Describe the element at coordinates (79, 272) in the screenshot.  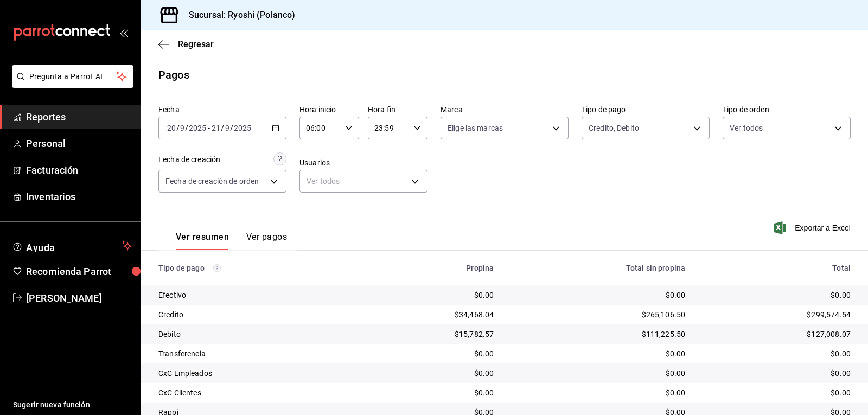
I see `span: Recomienda Parrot` at that location.